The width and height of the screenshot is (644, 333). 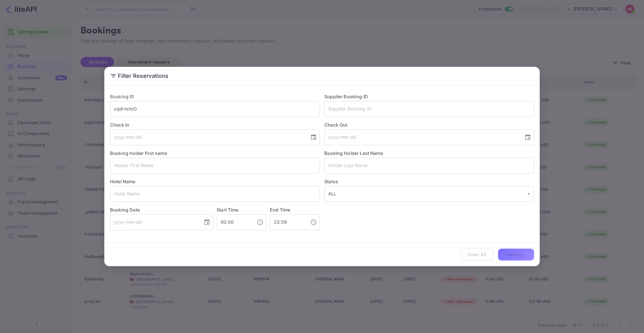 I want to click on input: Booking ID, so click(x=215, y=109).